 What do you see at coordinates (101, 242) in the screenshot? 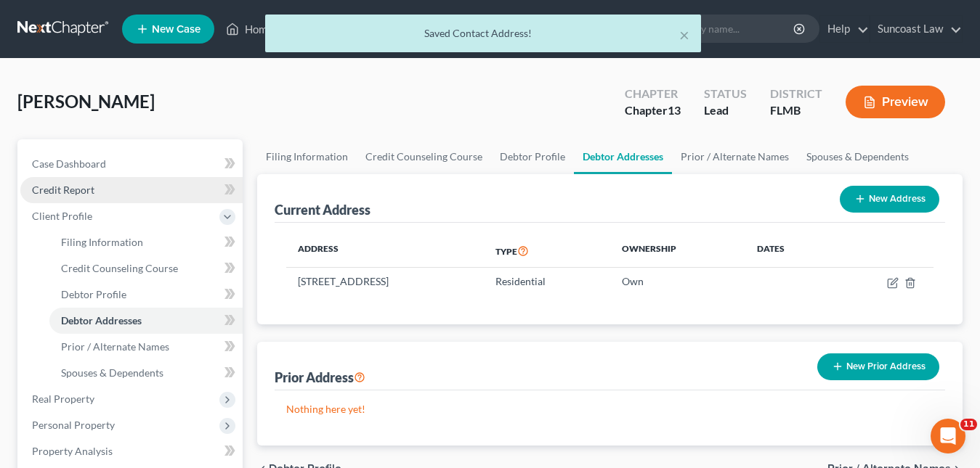
I see `span: Filing Information` at bounding box center [101, 242].